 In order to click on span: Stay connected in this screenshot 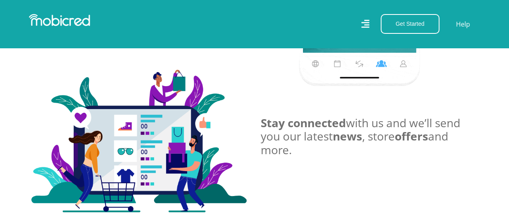, I will do `click(304, 122)`.